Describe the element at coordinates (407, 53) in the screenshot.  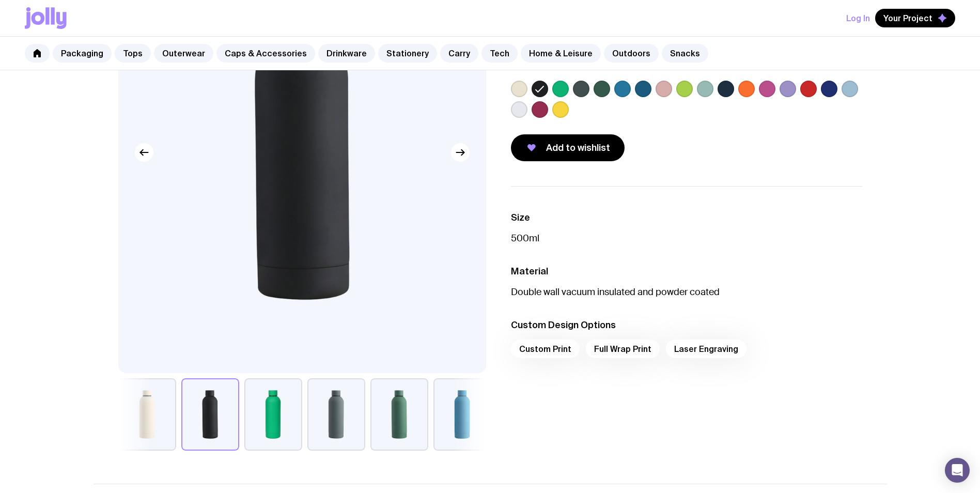
I see `a: Stationery` at that location.